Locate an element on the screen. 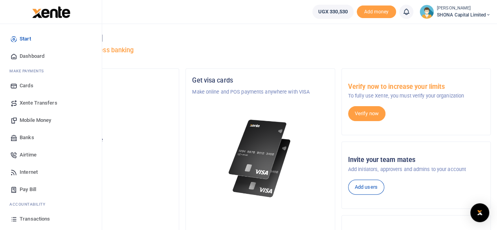 The width and height of the screenshot is (497, 230). span: UGX 330,530 is located at coordinates (332, 12).